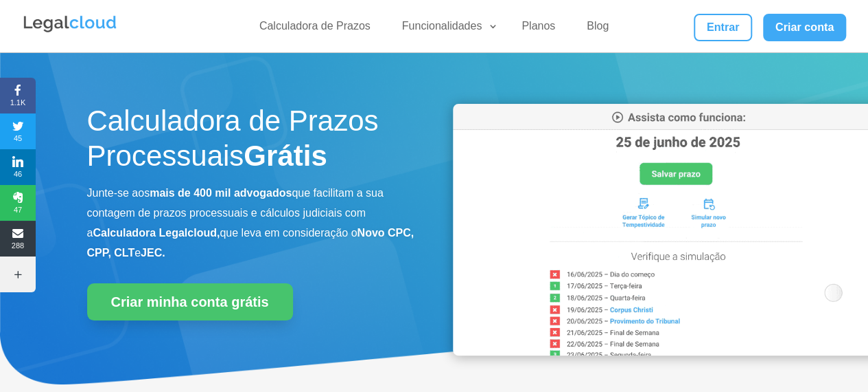 Image resolution: width=868 pixels, height=392 pixels. What do you see at coordinates (446, 28) in the screenshot?
I see `a: Funcionalidades` at bounding box center [446, 28].